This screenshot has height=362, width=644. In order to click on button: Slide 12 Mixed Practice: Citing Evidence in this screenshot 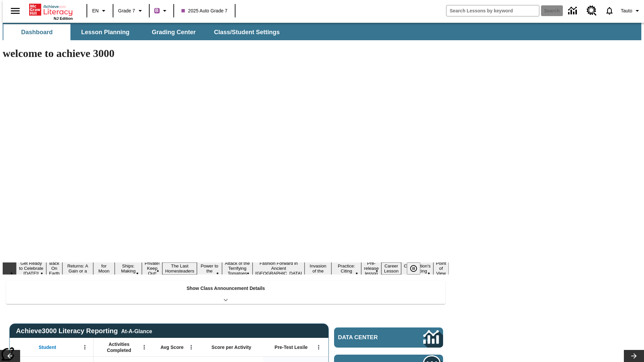, I will do `click(346, 269)`.